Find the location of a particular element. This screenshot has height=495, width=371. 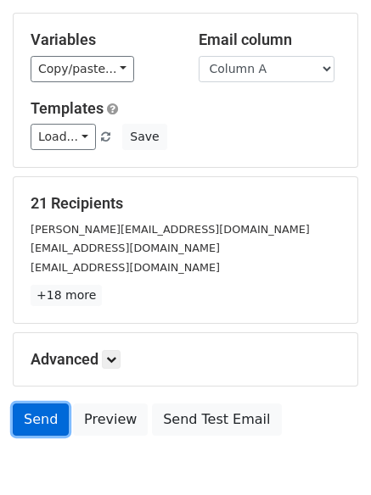

a: +18 more is located at coordinates (66, 295).